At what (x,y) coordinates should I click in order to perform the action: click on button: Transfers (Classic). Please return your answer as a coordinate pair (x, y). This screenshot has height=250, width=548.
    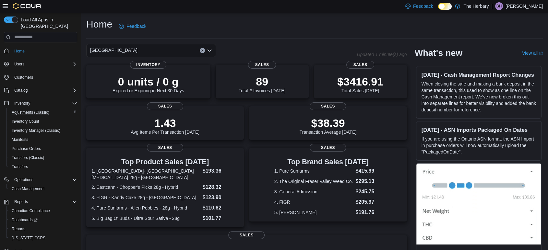
    Looking at the image, I should click on (43, 158).